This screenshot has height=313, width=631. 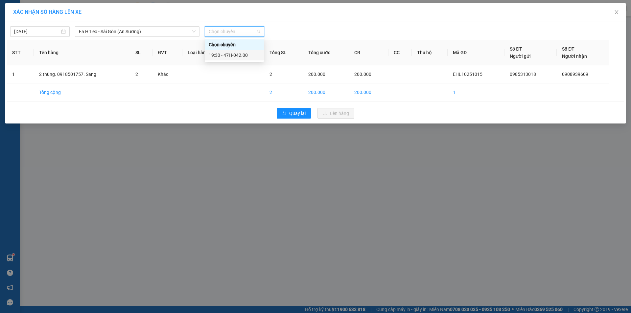 I want to click on span: 0985313018, so click(x=523, y=74).